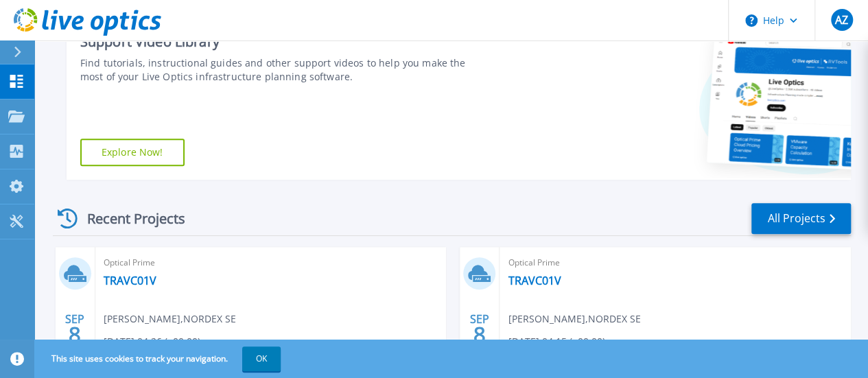 The height and width of the screenshot is (378, 868). I want to click on div: Find tutorials, instructional guides and other support videos to help you make the most of your L..., so click(284, 70).